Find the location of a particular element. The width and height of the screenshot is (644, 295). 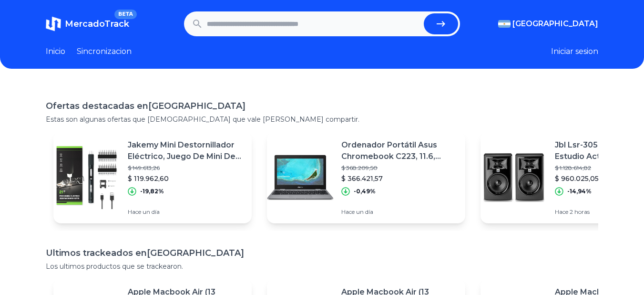

button: Iniciar sesion is located at coordinates (574, 51).